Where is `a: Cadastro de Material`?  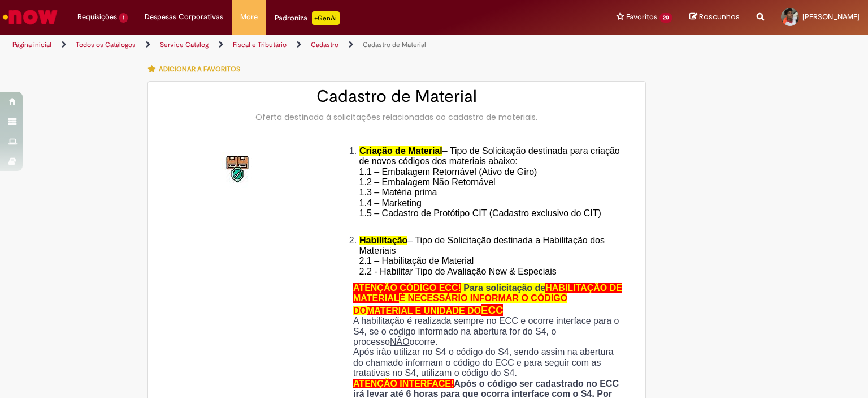 a: Cadastro de Material is located at coordinates (395, 45).